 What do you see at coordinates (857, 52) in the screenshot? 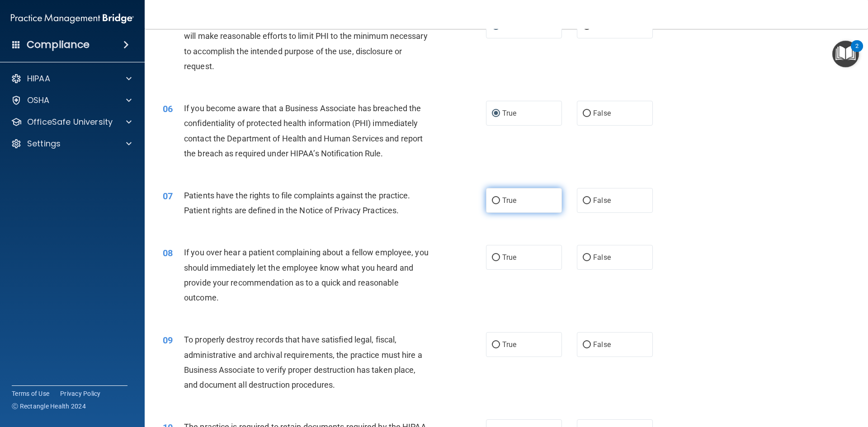
I see `div: 2` at bounding box center [857, 52].